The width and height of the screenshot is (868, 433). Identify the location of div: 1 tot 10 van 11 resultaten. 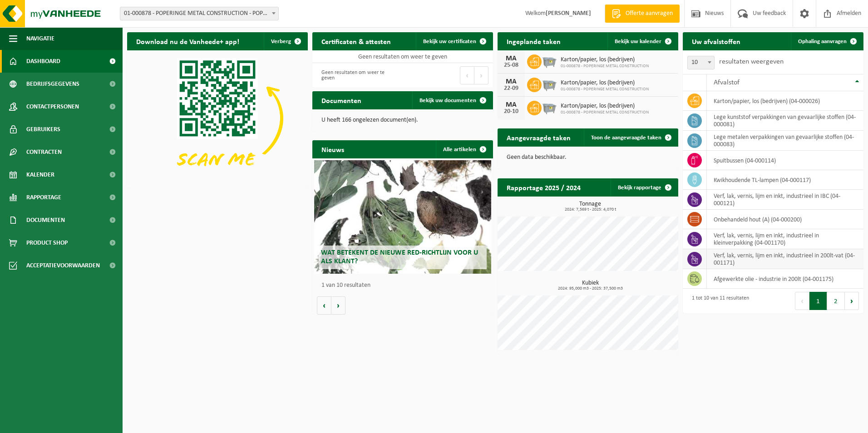
(718, 301).